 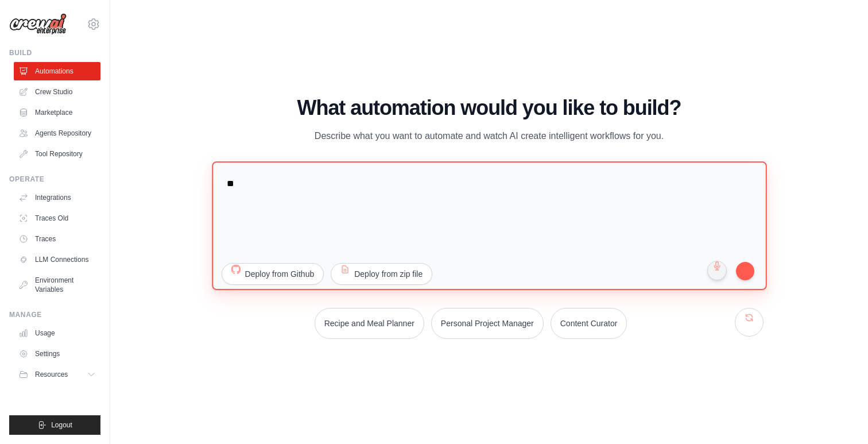 I want to click on button: Recipe and Meal Planner, so click(x=369, y=323).